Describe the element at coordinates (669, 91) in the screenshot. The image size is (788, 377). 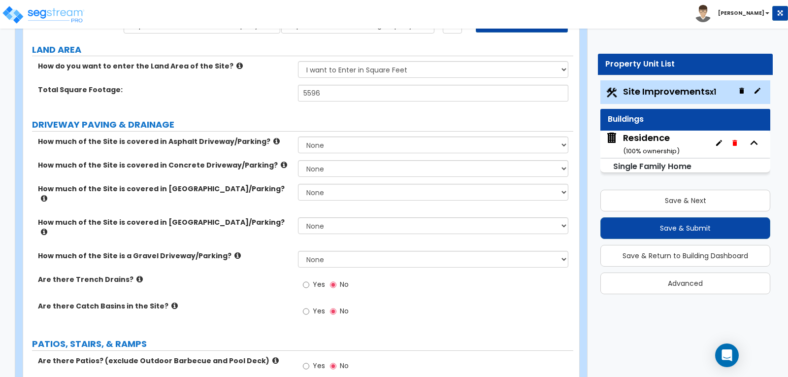
I see `span: Site Improvements` at that location.